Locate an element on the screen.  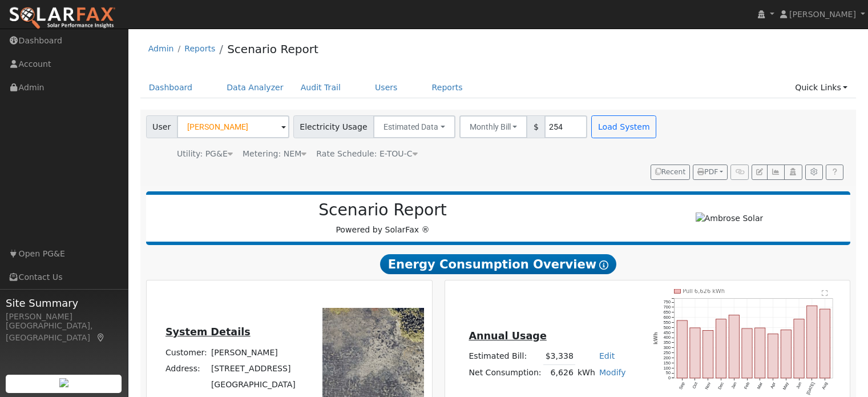
text: 150 is located at coordinates (667, 363).